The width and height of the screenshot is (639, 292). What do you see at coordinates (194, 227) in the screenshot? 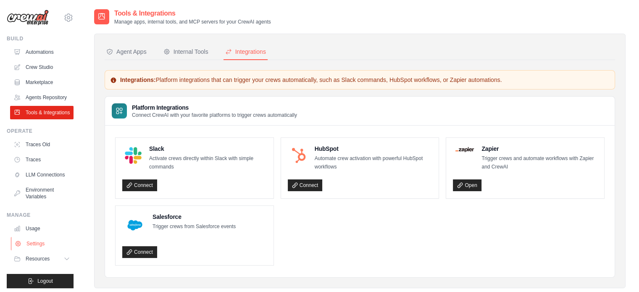
I see `p: Trigger crews from Salesforce events` at bounding box center [194, 227].